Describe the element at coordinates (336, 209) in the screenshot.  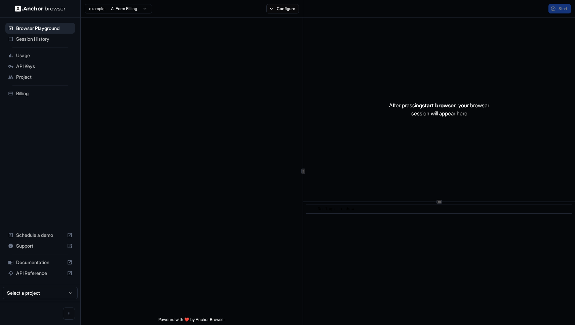
I see `span: No logs to show` at that location.